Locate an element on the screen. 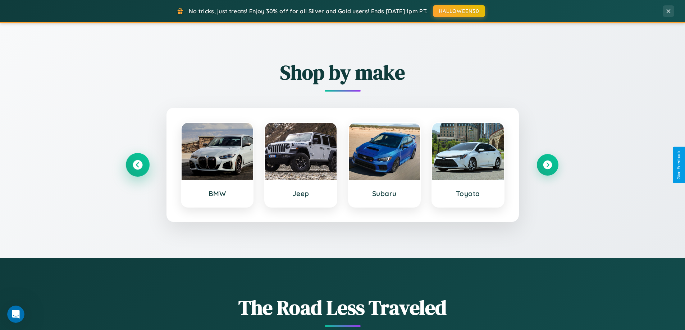 The width and height of the screenshot is (685, 330). h1: The Road Less Traveled is located at coordinates (342, 308).